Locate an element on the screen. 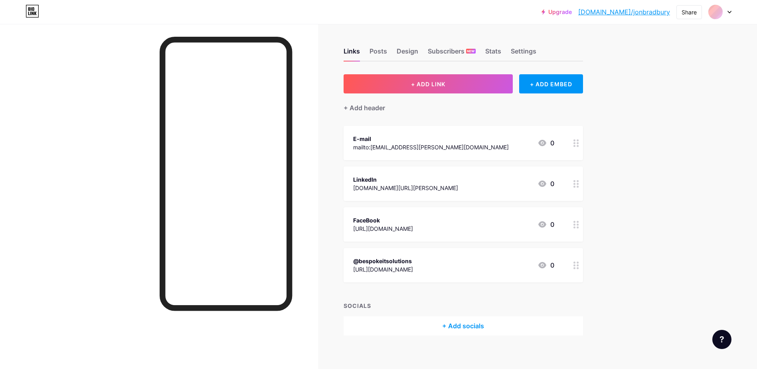 The width and height of the screenshot is (757, 369). div: + Add header is located at coordinates (364, 108).